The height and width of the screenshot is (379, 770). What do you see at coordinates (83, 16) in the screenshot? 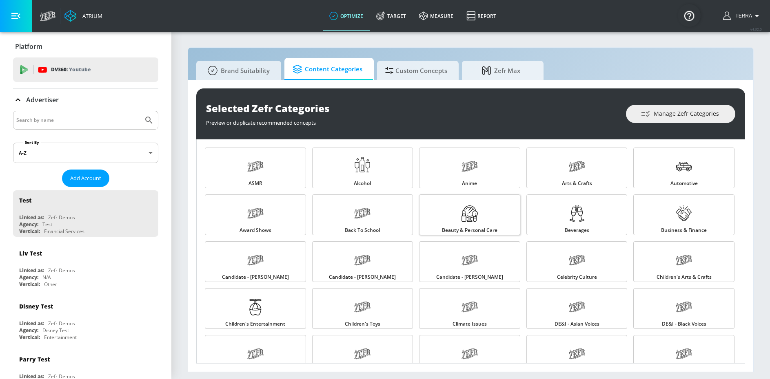
I see `a: Atrium` at bounding box center [83, 16].